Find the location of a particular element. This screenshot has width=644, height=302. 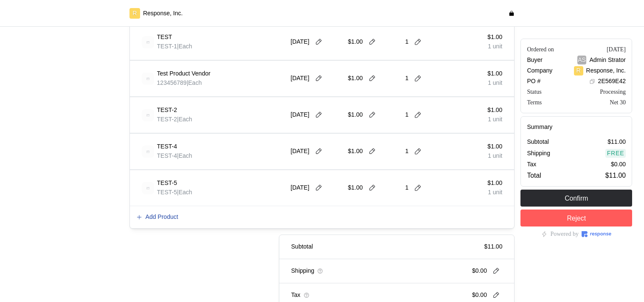

p: Test Product Vendor is located at coordinates (184, 74).